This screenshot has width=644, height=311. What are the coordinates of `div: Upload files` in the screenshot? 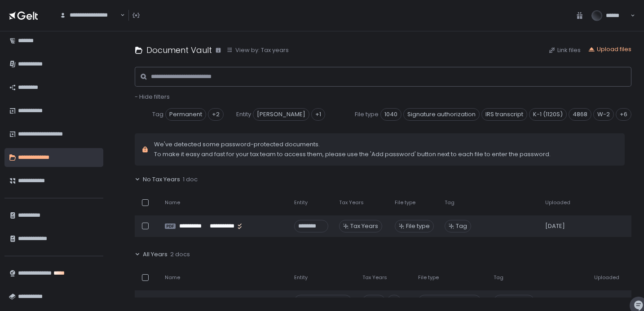 It's located at (610, 49).